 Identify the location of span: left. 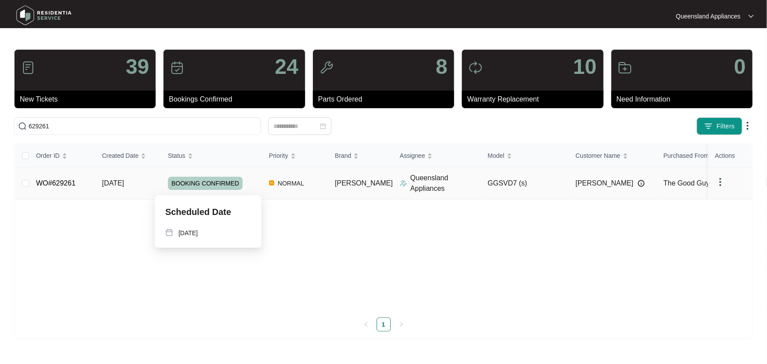
(366, 324).